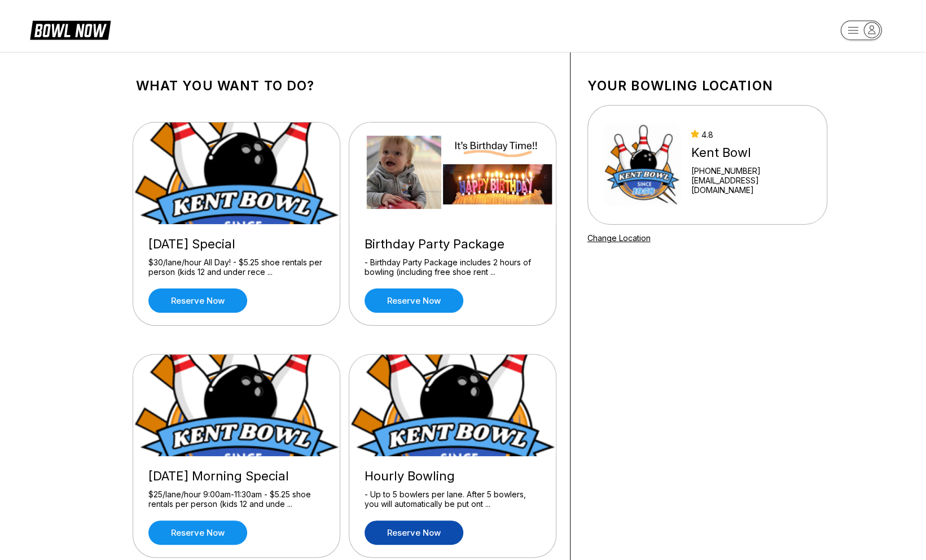 The image size is (926, 560). Describe the element at coordinates (453, 173) in the screenshot. I see `img: Birthday Party Package` at that location.